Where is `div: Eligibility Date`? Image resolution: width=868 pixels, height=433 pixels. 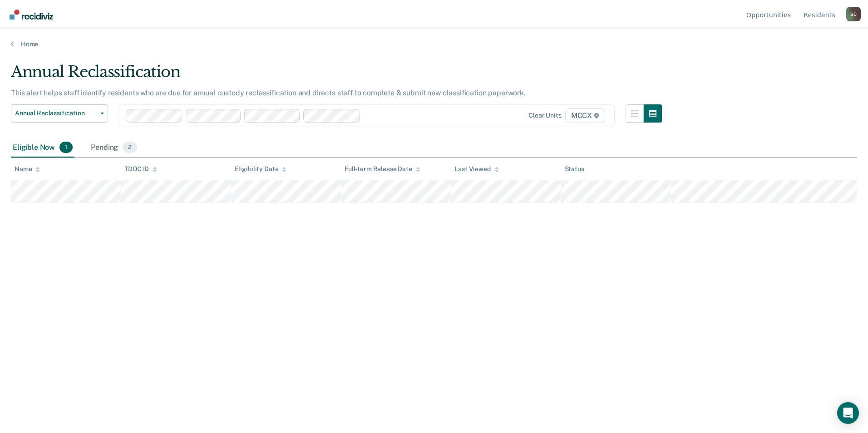
div: Eligibility Date is located at coordinates (261, 169).